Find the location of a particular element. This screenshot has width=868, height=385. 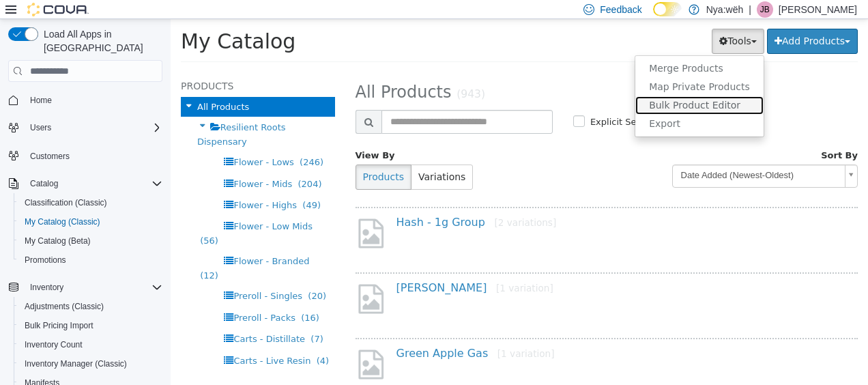

label: Explicit Search is located at coordinates (451, 103).